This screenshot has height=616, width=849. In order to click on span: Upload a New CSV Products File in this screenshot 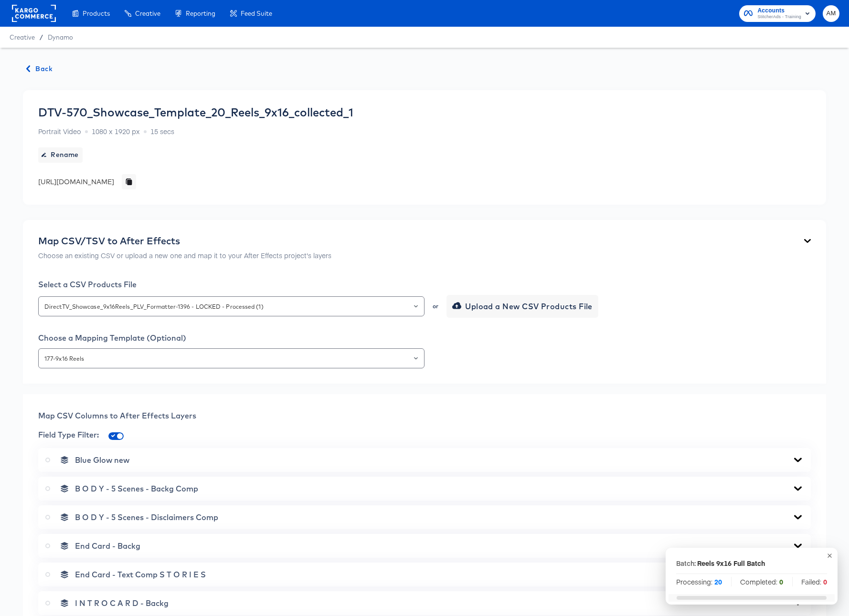, I will do `click(524, 306)`.